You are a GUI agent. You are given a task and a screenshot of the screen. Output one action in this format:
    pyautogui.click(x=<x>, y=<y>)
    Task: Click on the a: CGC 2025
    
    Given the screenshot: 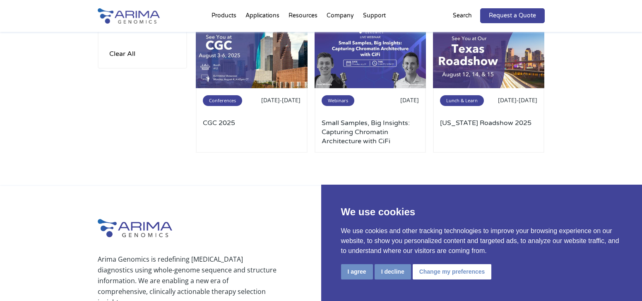 What is the action you would take?
    pyautogui.click(x=252, y=132)
    